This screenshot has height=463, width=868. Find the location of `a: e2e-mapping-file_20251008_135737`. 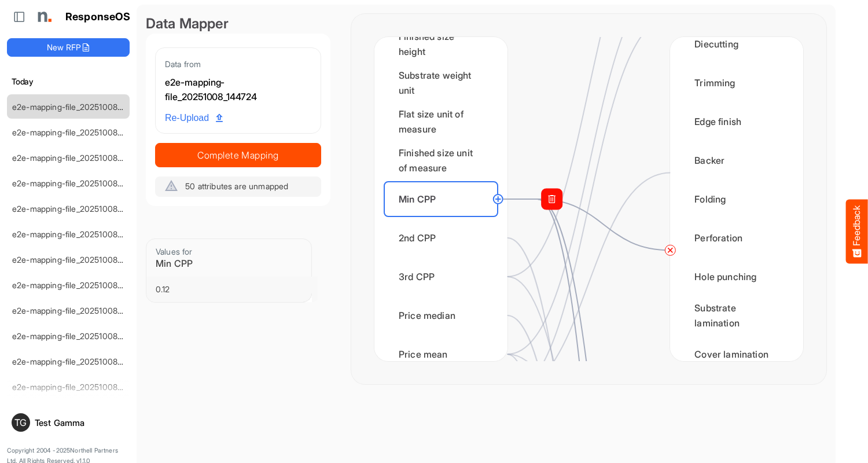

a: e2e-mapping-file_20251008_135737 is located at coordinates (79, 132).